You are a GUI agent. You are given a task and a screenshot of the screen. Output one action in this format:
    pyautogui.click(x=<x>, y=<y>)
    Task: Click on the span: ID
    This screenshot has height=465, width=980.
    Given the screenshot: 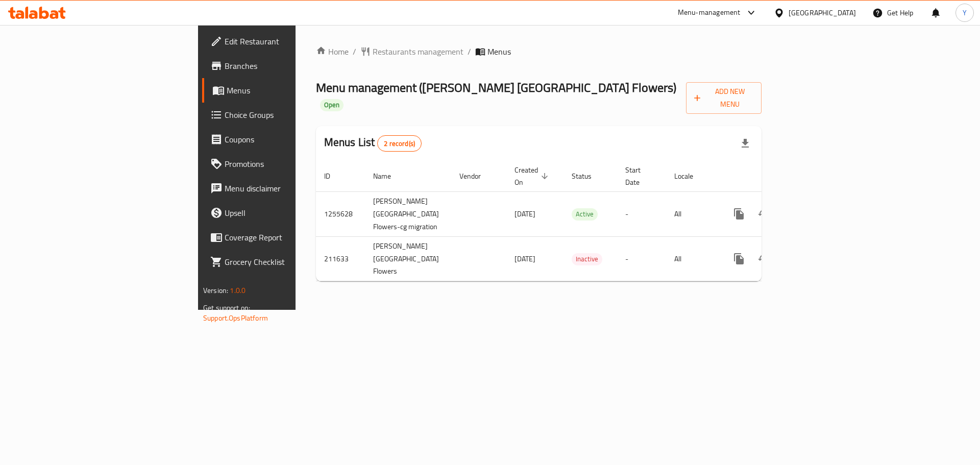 What is the action you would take?
    pyautogui.click(x=334, y=176)
    